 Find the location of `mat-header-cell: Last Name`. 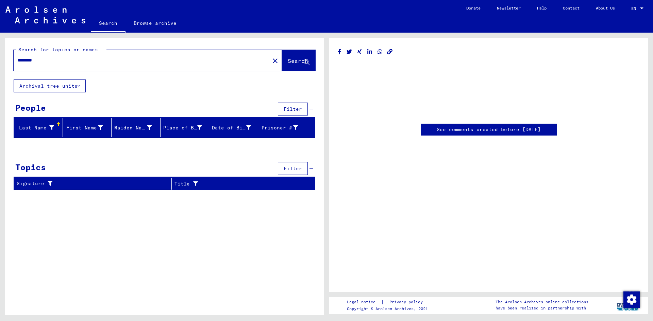

mat-header-cell: Last Name is located at coordinates (38, 128).